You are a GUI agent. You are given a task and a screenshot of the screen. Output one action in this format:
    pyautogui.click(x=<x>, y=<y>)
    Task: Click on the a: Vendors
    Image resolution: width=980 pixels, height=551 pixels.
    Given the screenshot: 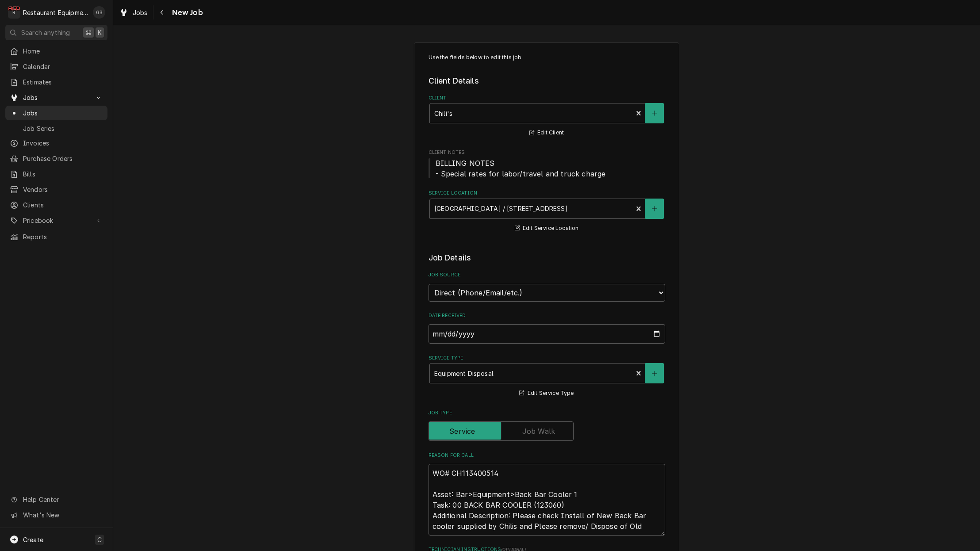 What is the action you would take?
    pyautogui.click(x=56, y=189)
    